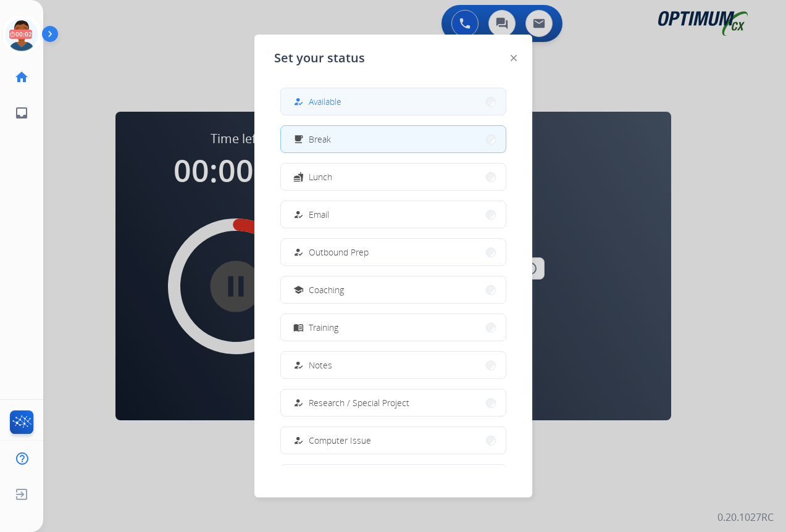 The height and width of the screenshot is (532, 786). What do you see at coordinates (394, 327) in the screenshot?
I see `button: Training` at bounding box center [394, 327].